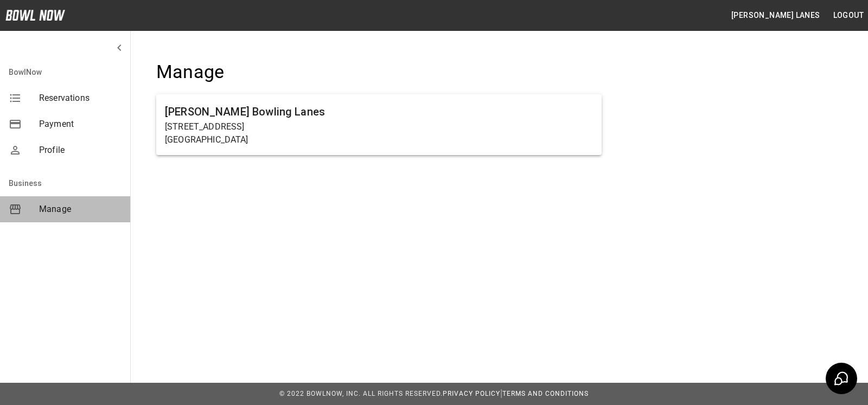 The height and width of the screenshot is (405, 868). What do you see at coordinates (379, 72) in the screenshot?
I see `h4: Manage` at bounding box center [379, 72].